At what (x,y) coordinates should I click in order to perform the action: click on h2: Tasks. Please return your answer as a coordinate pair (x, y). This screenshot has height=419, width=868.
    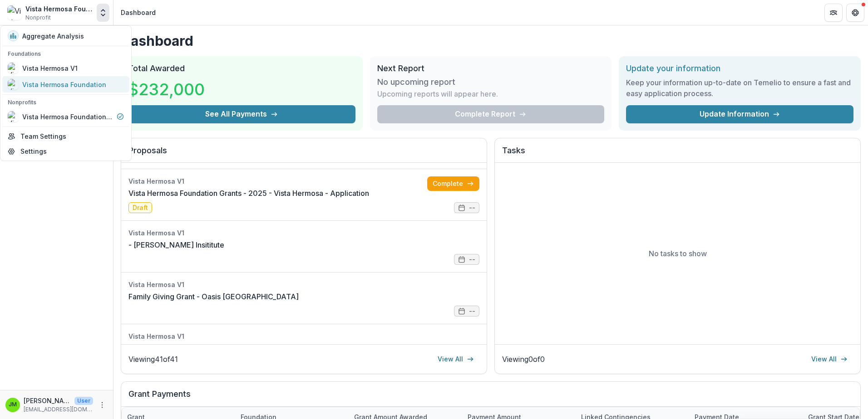
    Looking at the image, I should click on (677, 154).